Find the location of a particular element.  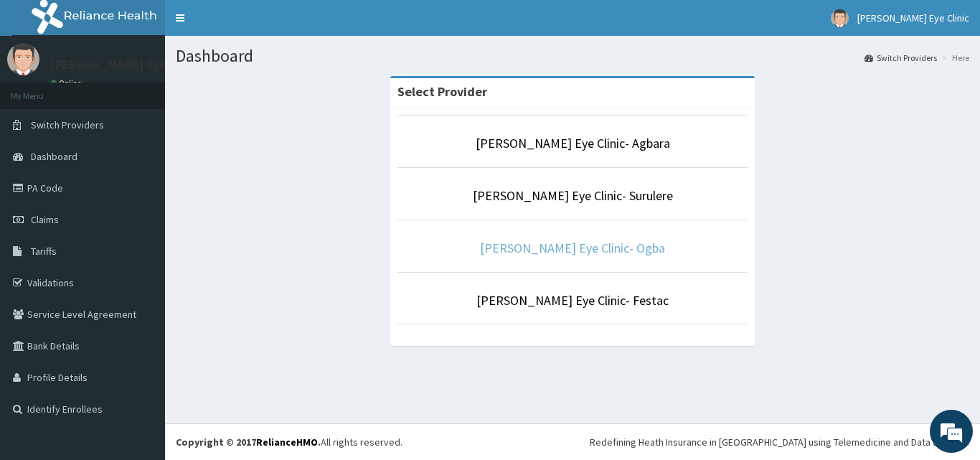

a: RelianceHMO is located at coordinates (287, 442).